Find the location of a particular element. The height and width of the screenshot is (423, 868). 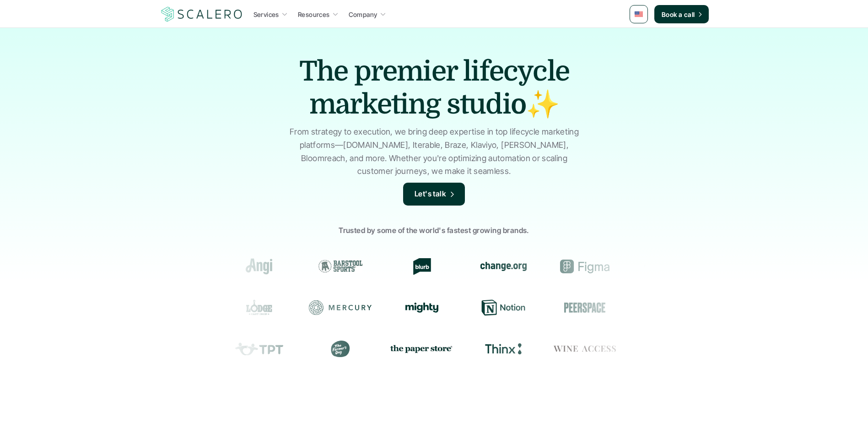

div: change.org is located at coordinates (503, 267).